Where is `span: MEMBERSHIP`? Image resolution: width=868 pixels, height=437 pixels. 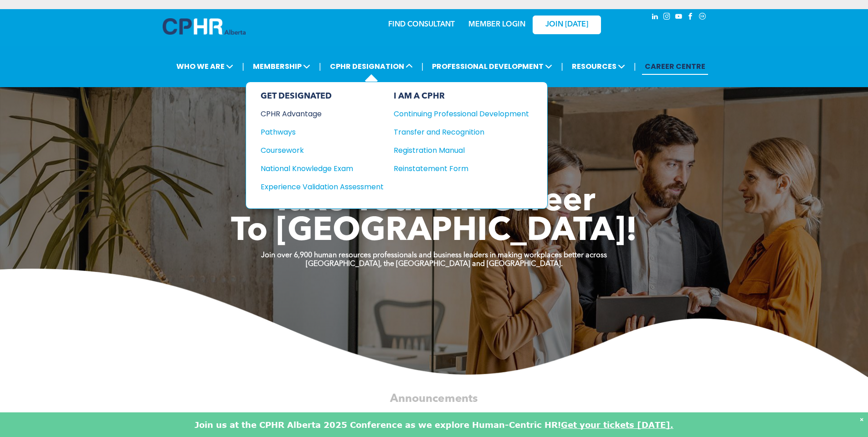 span: MEMBERSHIP is located at coordinates (282, 66).